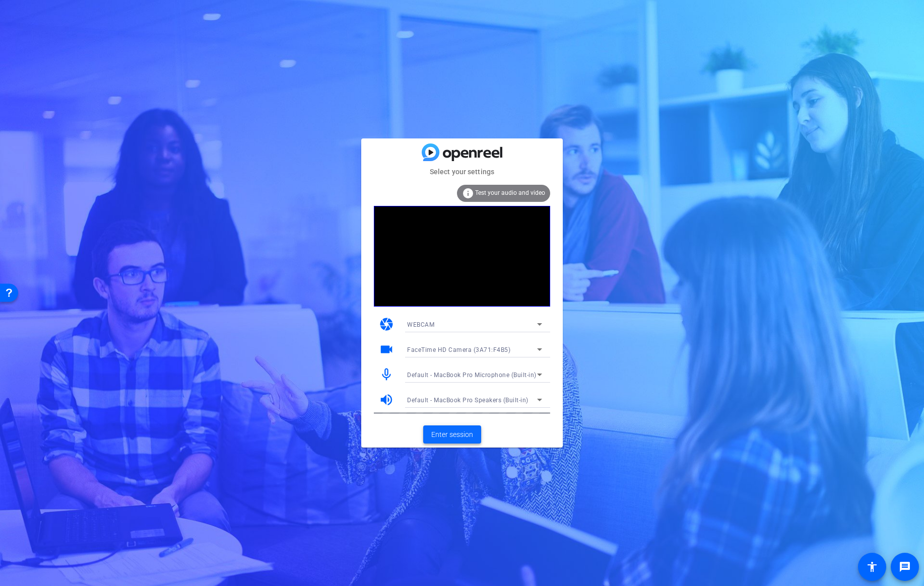  Describe the element at coordinates (387, 324) in the screenshot. I see `mat-icon: camera` at that location.